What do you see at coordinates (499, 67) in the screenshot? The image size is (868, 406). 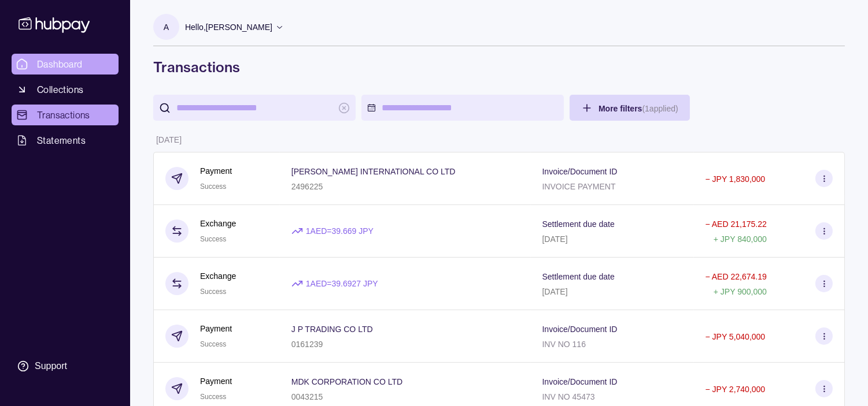 I see `h1: Transactions` at bounding box center [499, 67].